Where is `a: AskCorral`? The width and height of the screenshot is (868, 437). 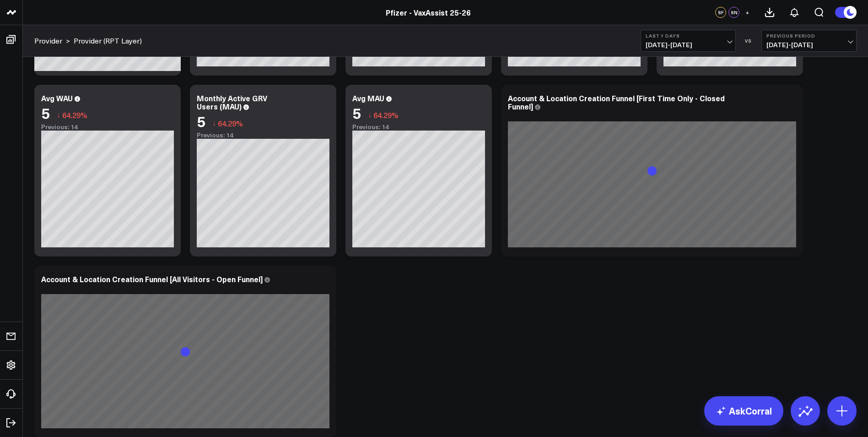 a: AskCorral is located at coordinates (743, 411).